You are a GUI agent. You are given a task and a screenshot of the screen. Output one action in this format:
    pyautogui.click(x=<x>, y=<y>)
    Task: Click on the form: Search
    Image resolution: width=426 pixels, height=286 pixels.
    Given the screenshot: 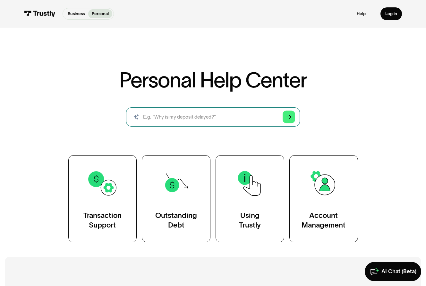 What is the action you would take?
    pyautogui.click(x=213, y=117)
    